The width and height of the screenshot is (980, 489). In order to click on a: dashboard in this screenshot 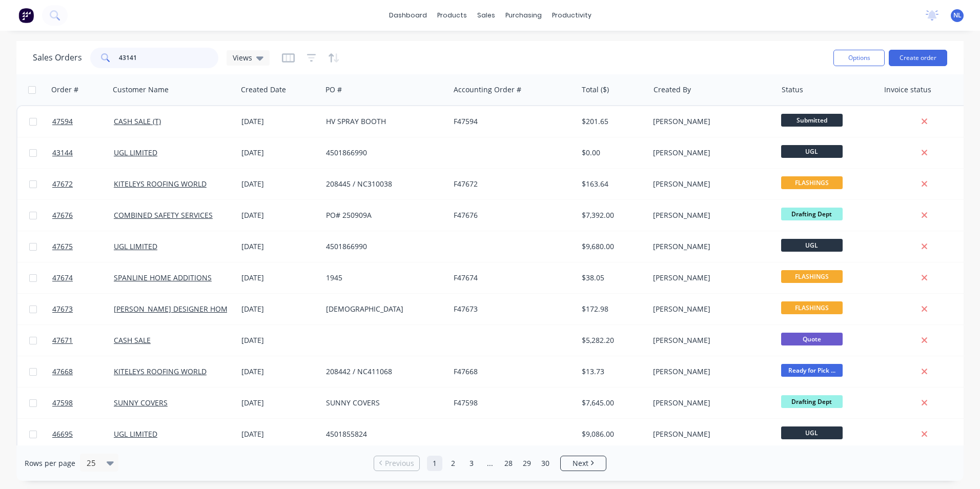, I will do `click(408, 15)`.